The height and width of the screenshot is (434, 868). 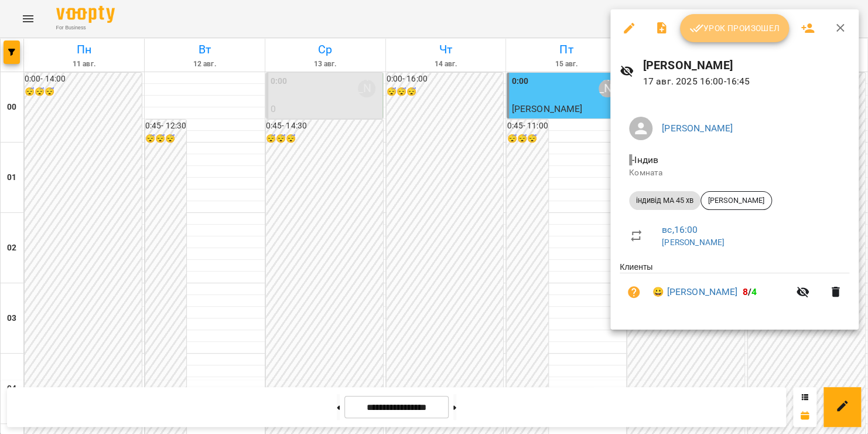 I want to click on span: Урок произошел, so click(x=735, y=28).